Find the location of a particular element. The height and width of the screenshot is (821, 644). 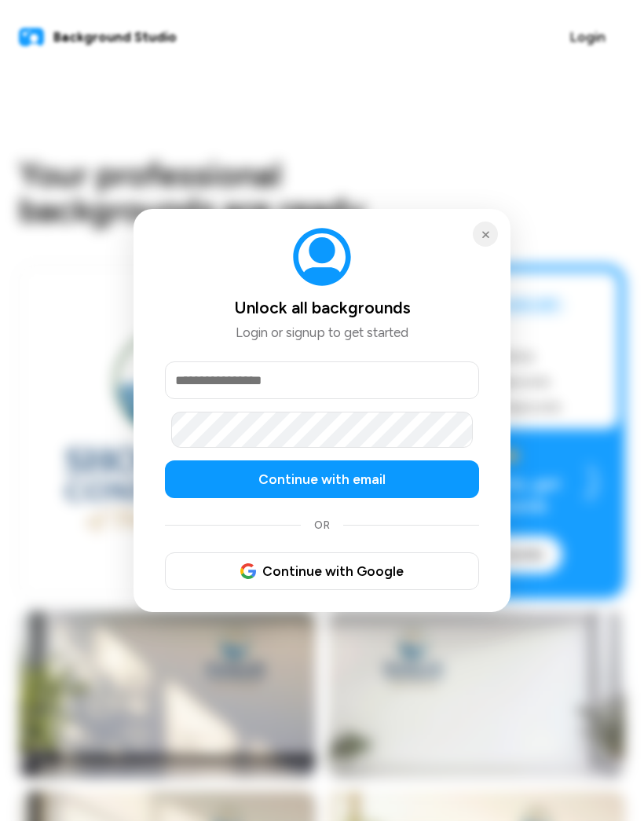

button: GoogleContinue with Google is located at coordinates (322, 571).